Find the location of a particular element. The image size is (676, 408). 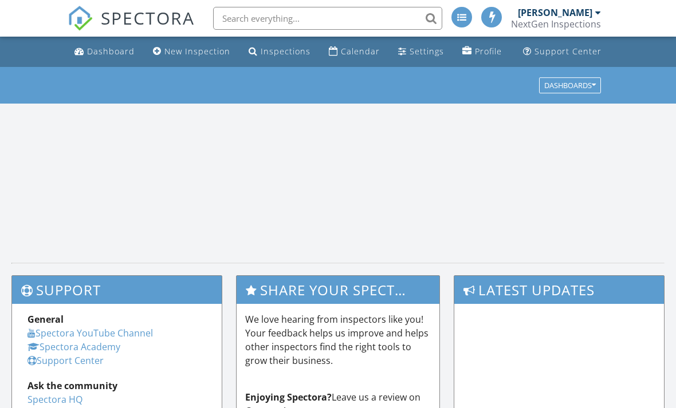

div: Inspections is located at coordinates (285, 51).